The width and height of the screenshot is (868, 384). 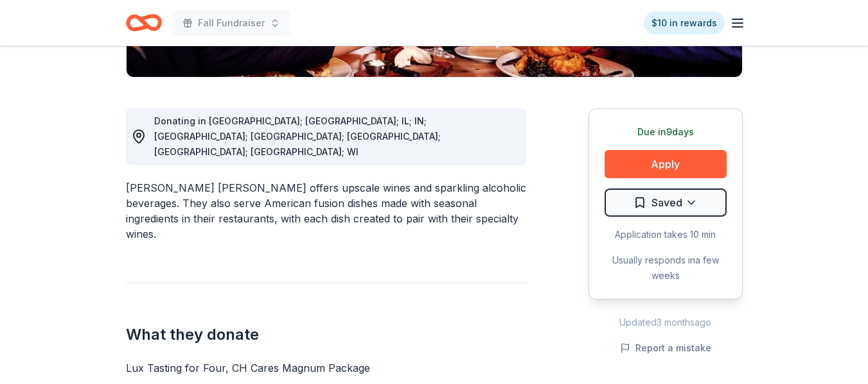 I want to click on button: Fall Fundraiser, so click(x=232, y=23).